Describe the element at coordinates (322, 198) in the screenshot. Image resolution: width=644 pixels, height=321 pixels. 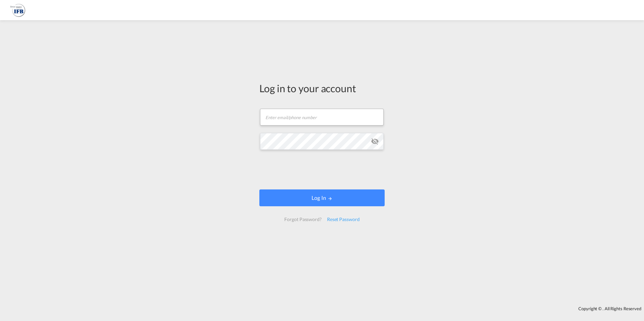
I see `button: LOGIN` at that location.